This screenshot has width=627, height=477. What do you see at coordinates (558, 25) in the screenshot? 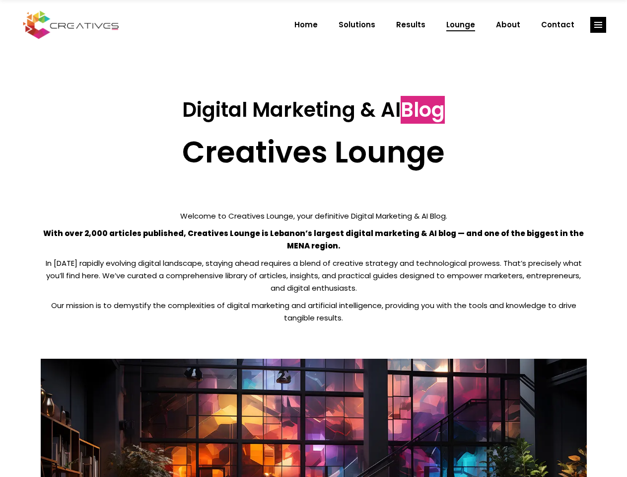
I see `a: Contact` at bounding box center [558, 25].